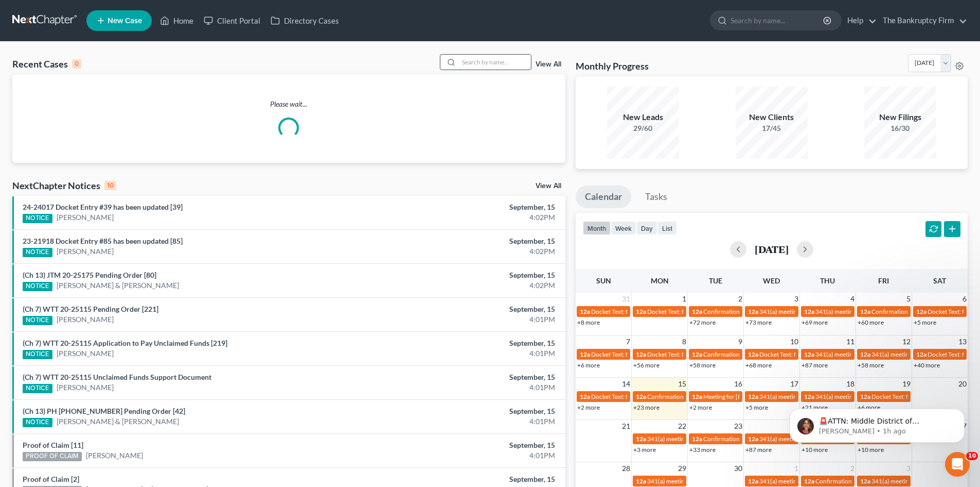 This screenshot has height=487, width=980. What do you see at coordinates (939, 280) in the screenshot?
I see `span: Sat` at bounding box center [939, 280].